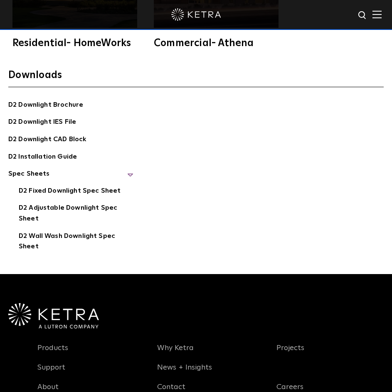 The height and width of the screenshot is (392, 392). What do you see at coordinates (362, 15) in the screenshot?
I see `img: search icon` at bounding box center [362, 15].